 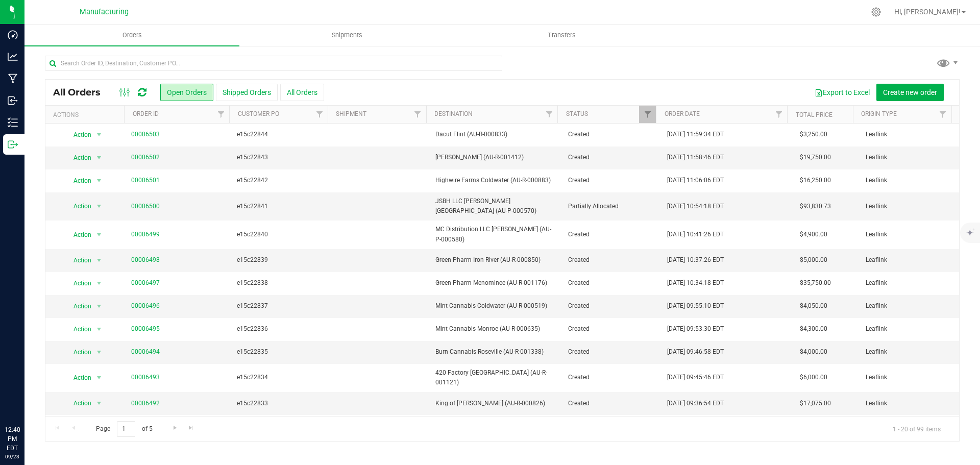 What do you see at coordinates (126, 429) in the screenshot?
I see `input: 1` at bounding box center [126, 429].